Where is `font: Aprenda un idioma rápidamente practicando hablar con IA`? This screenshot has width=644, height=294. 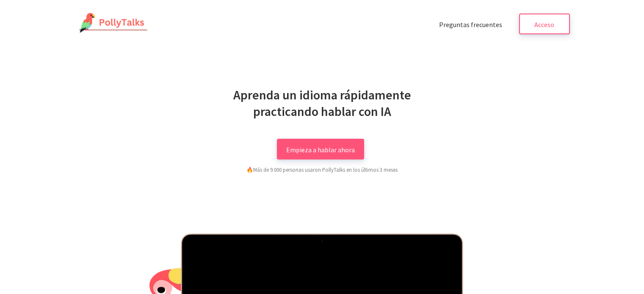
font: Aprenda un idioma rápidamente practicando hablar con IA is located at coordinates (322, 103).